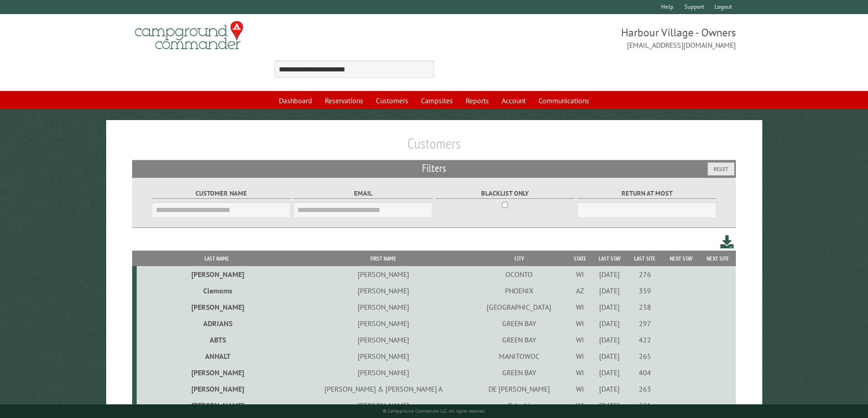 This screenshot has width=868, height=418. What do you see at coordinates (363, 193) in the screenshot?
I see `label: Email` at bounding box center [363, 193].